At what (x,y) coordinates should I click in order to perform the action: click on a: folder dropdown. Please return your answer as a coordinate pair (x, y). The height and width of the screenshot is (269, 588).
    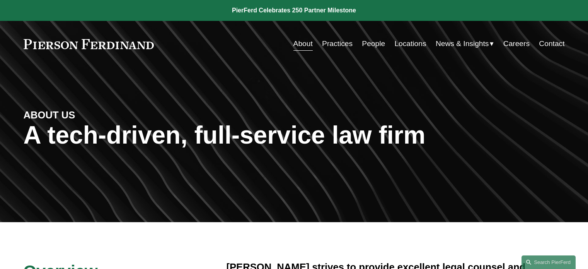
    Looking at the image, I should click on (464, 44).